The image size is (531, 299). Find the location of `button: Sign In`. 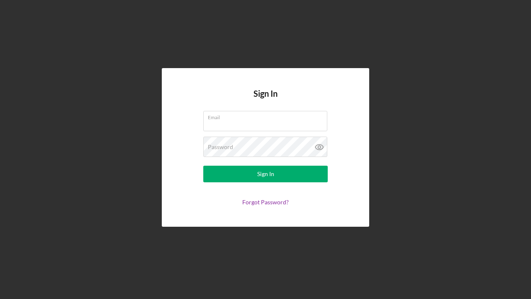

button: Sign In is located at coordinates (265, 174).